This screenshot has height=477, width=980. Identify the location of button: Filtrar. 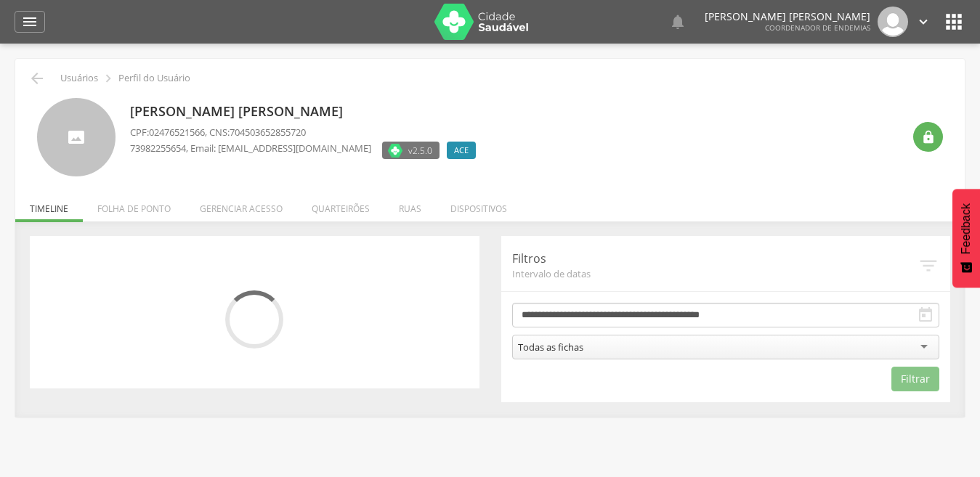
(915, 379).